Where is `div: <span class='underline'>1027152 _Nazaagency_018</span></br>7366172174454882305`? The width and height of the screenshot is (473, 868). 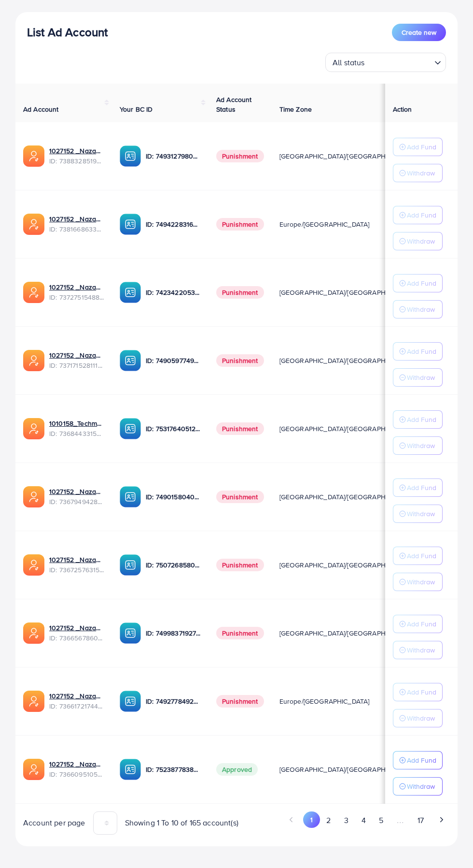 div: <span class='underline'>1027152 _Nazaagency_018</span></br>7366172174454882305 is located at coordinates (77, 701).